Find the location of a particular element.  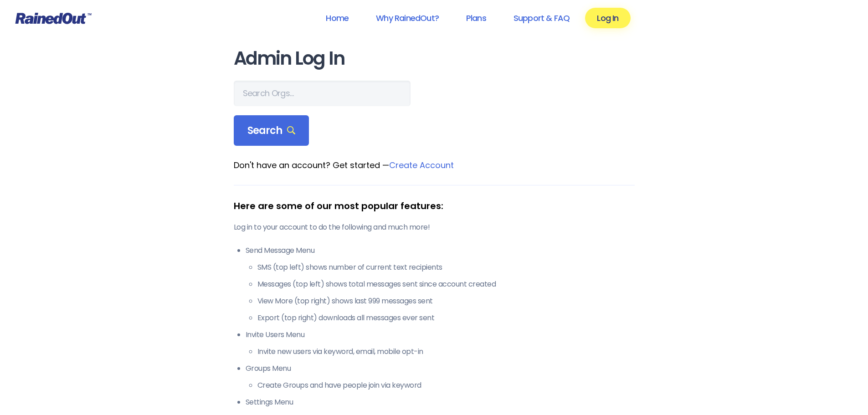

li: Groups Menu is located at coordinates (440, 377).